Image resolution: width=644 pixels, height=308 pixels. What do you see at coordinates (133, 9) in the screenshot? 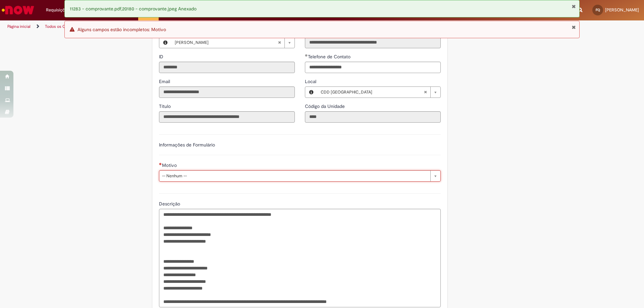
I see `span: 11283 - comprovante.pdf,20180 - comprovante.jpeg Anexado` at bounding box center [133, 9].